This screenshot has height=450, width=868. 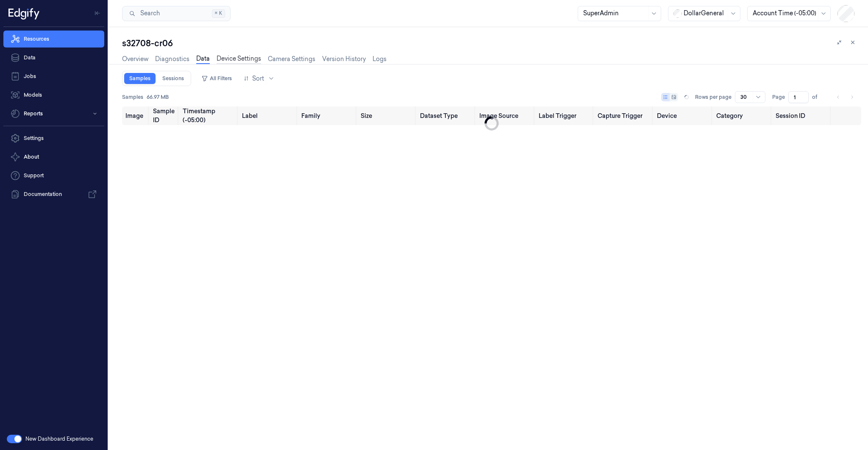 I want to click on span: 66.97 MB, so click(x=158, y=97).